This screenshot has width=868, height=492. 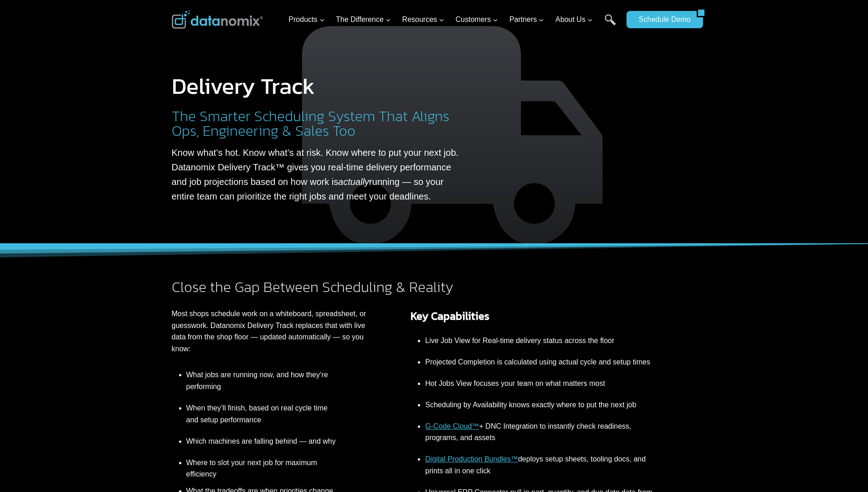 What do you see at coordinates (542, 340) in the screenshot?
I see `li: Live Job View for Real-time delivery status across the floor` at bounding box center [542, 340].